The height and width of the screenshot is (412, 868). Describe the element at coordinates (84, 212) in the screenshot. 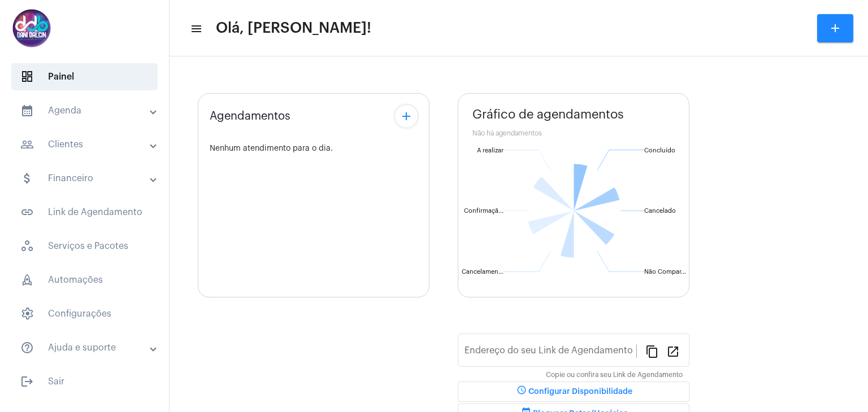

I see `span: Link de Agendamento` at that location.